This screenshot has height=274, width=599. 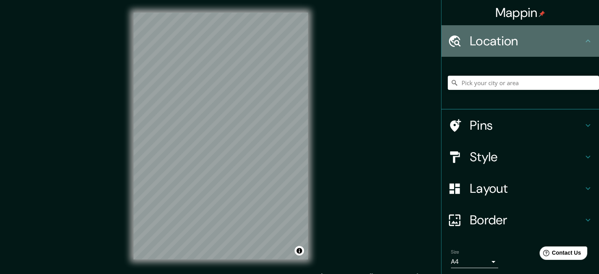 I want to click on h4: Location, so click(x=526, y=41).